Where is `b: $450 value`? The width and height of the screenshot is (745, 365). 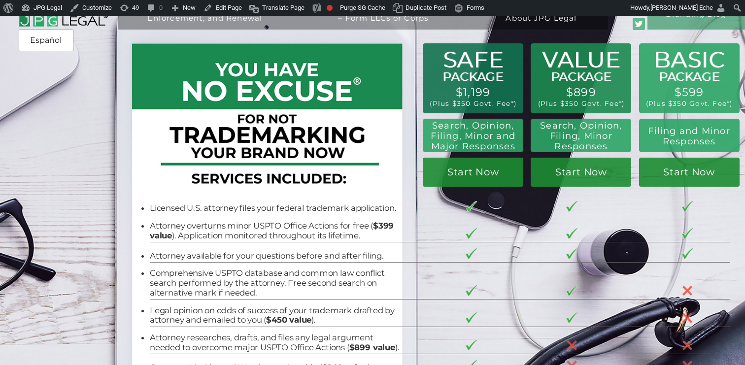 b: $450 value is located at coordinates (289, 320).